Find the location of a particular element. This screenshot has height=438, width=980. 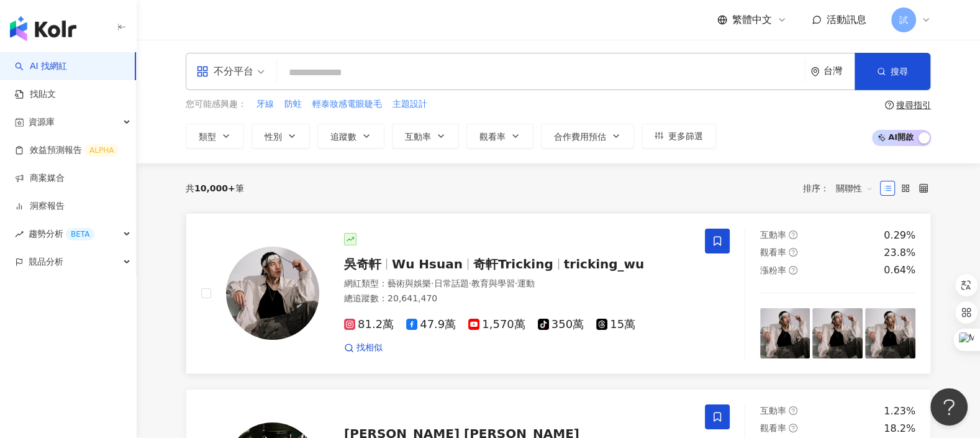

button: 類型 is located at coordinates (215, 136).